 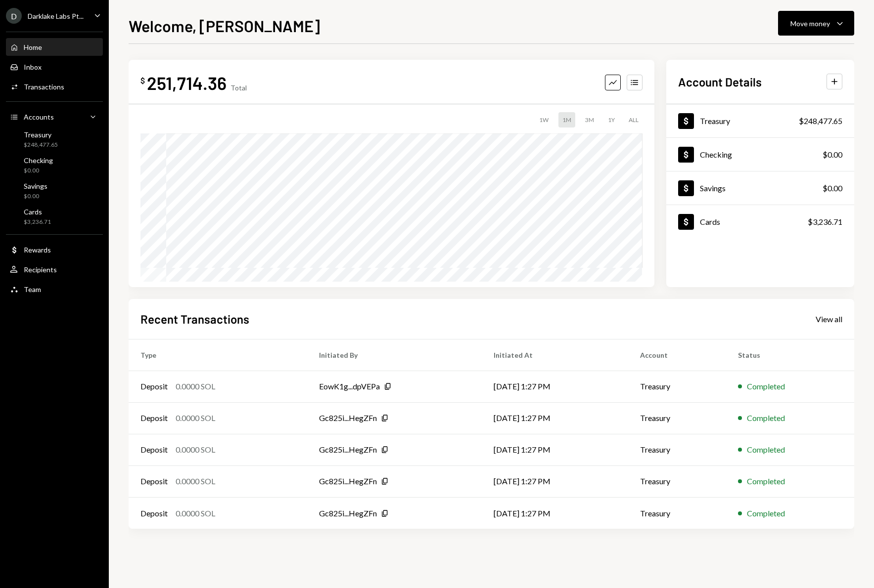 What do you see at coordinates (611, 119) in the screenshot?
I see `div: 1Y` at bounding box center [611, 119].